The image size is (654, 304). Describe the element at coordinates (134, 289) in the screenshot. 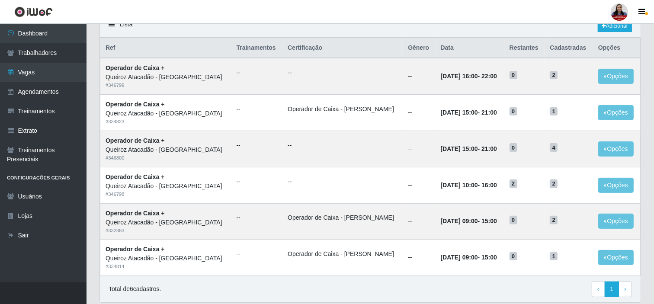

I see `p: Total de 6 cadastros.` at that location.